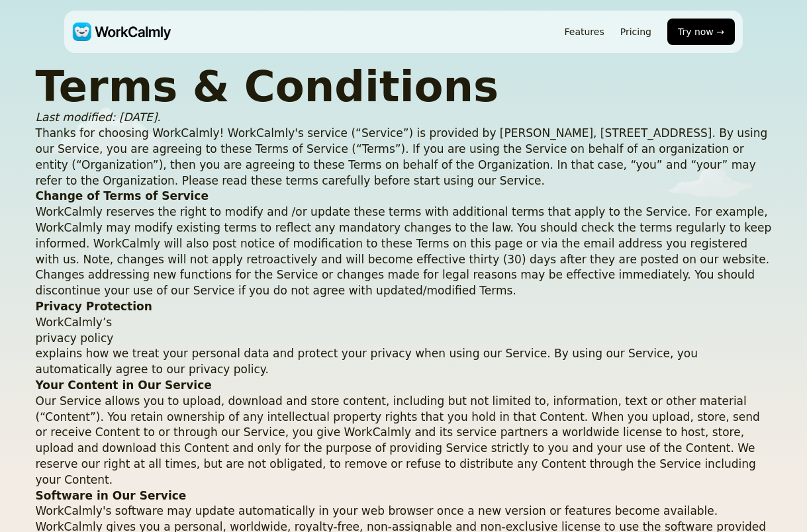 This screenshot has height=532, width=807. What do you see at coordinates (122, 196) in the screenshot?
I see `strong: Change of Terms of Service` at bounding box center [122, 196].